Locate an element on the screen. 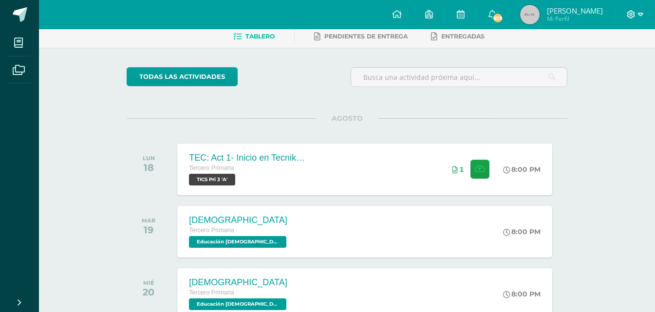 This screenshot has width=655, height=312. span: Tablero is located at coordinates (260, 36).